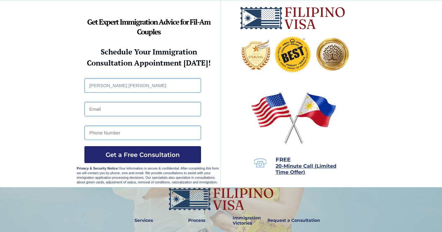 This screenshot has width=442, height=232. I want to click on input: Email, so click(143, 109).